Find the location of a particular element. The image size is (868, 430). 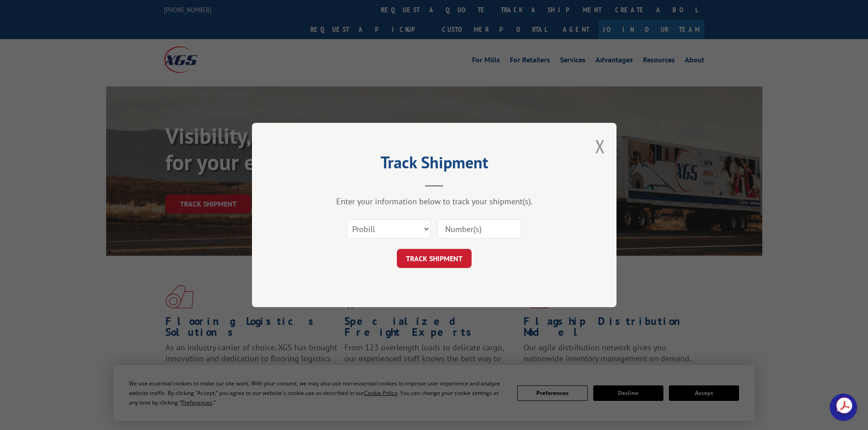

div: Open chat is located at coordinates (843, 407).